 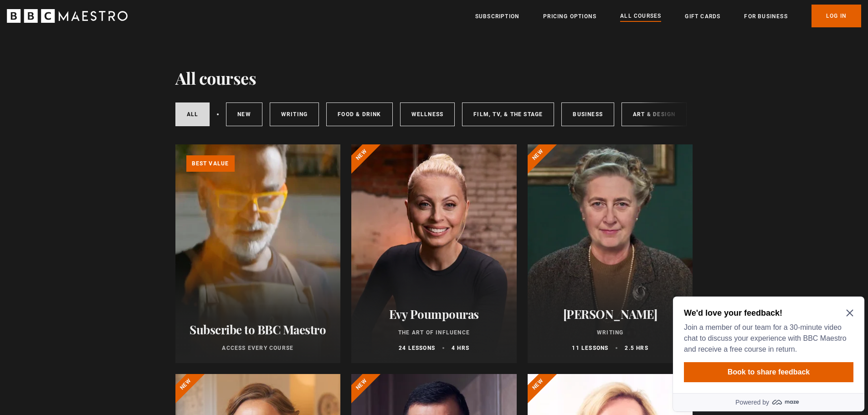 I want to click on p: 11 lessons, so click(x=590, y=348).